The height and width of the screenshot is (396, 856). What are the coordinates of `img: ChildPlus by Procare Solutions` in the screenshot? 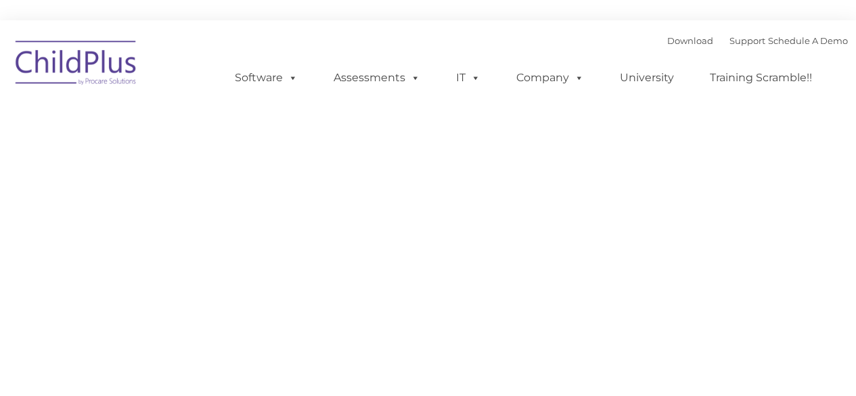 It's located at (76, 65).